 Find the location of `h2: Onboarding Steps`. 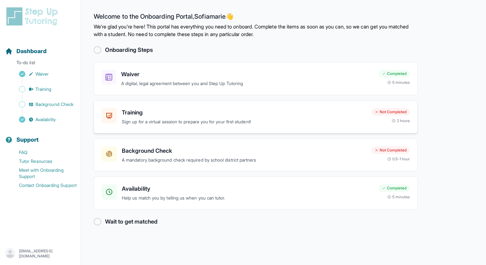

h2: Onboarding Steps is located at coordinates (129, 50).